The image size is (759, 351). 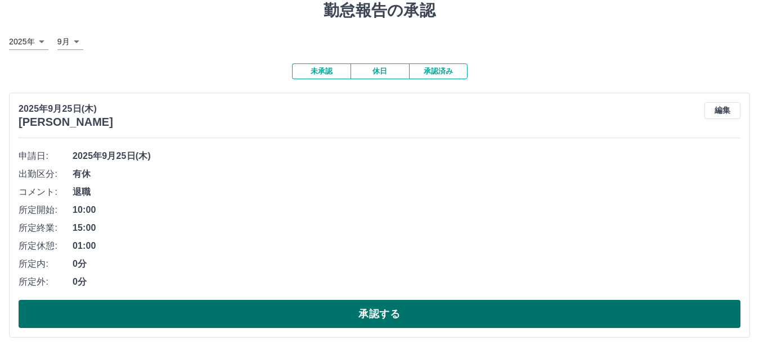 I want to click on span: 申請日:, so click(x=46, y=156).